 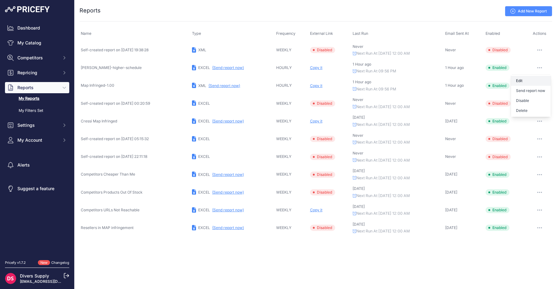 What do you see at coordinates (38, 140) in the screenshot?
I see `span: My Account` at bounding box center [38, 140].